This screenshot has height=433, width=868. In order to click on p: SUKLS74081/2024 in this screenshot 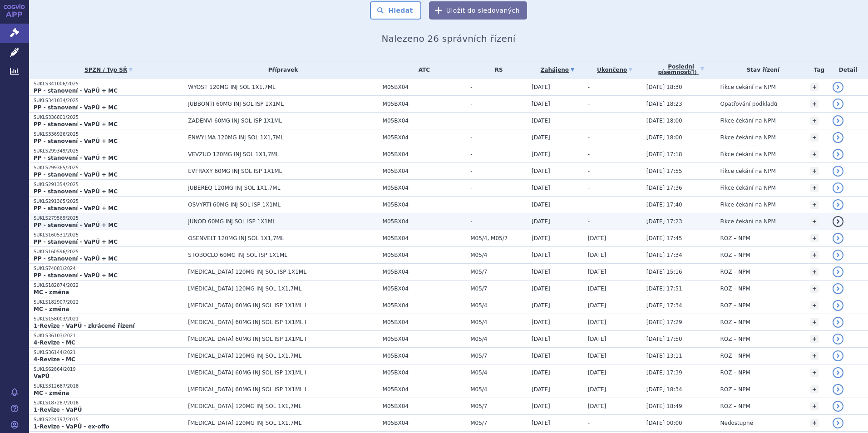, I will do `click(108, 268)`.